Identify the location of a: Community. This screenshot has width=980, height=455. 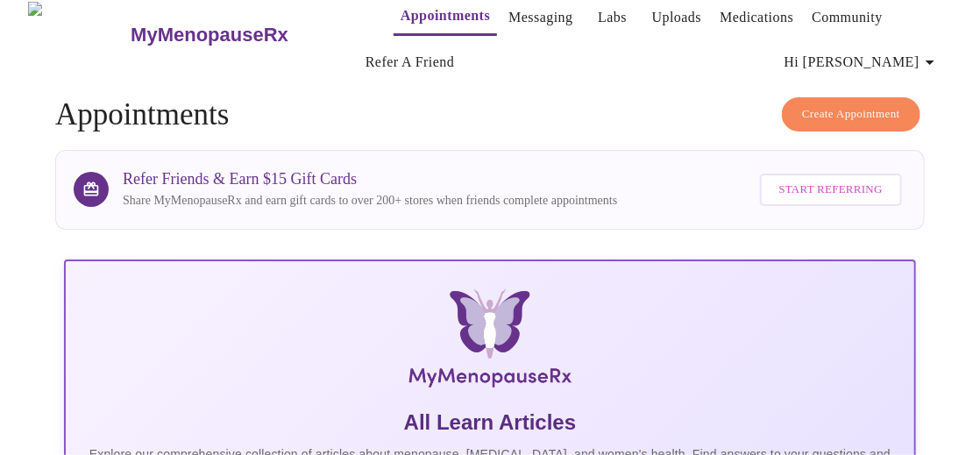
(847, 18).